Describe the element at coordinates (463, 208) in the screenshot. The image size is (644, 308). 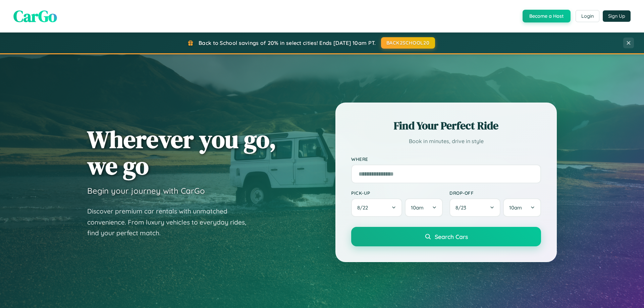
I see `span: 8 / 23` at that location.